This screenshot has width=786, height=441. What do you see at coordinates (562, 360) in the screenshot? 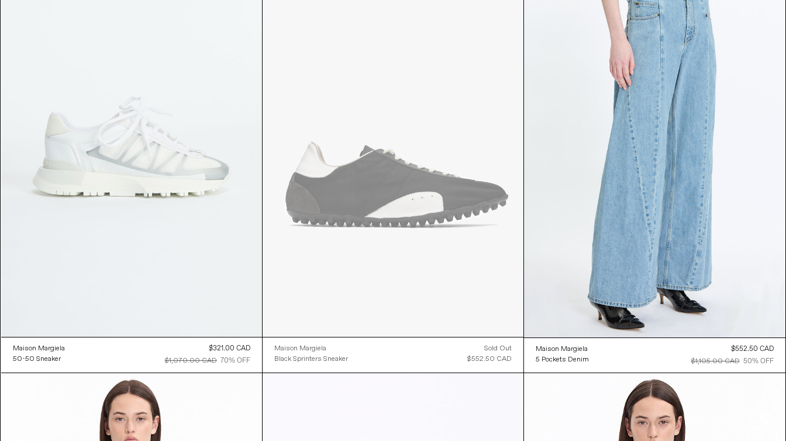
I see `div: 5 Pockets Denim` at bounding box center [562, 360].